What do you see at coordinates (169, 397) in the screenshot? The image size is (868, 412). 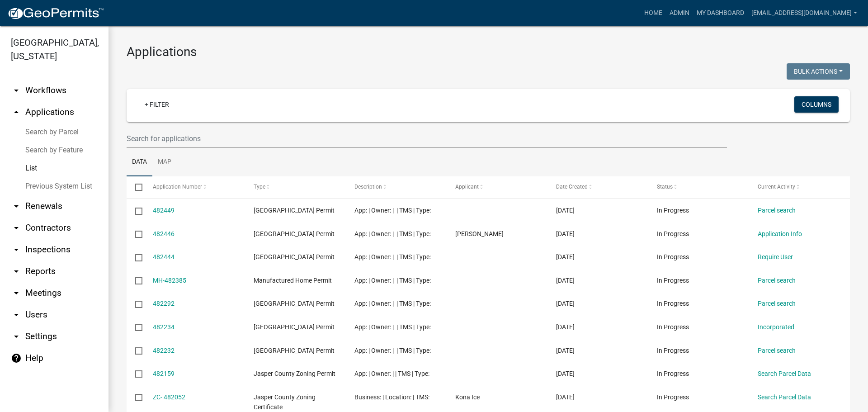 I see `a: ZC- 482052` at bounding box center [169, 397].